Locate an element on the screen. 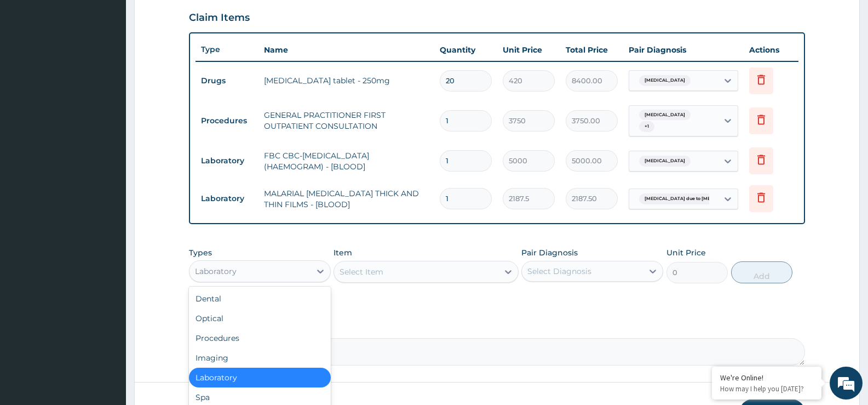 Image resolution: width=868 pixels, height=405 pixels. p: How may I help you today? is located at coordinates (767, 389).